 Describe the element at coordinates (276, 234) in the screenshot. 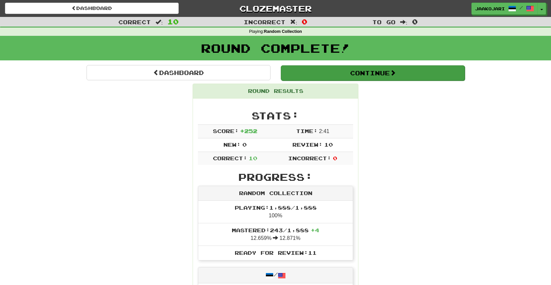

I see `li: 12.659% 12.871%` at that location.